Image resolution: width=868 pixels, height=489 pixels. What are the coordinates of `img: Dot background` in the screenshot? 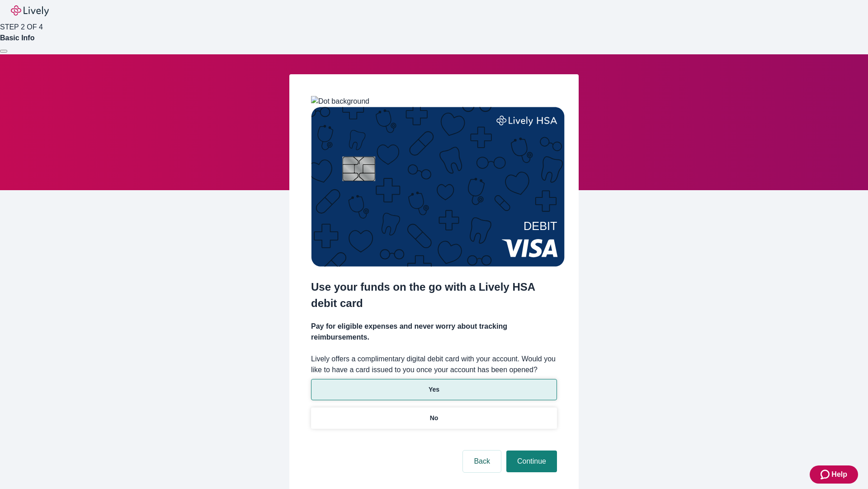 It's located at (340, 101).